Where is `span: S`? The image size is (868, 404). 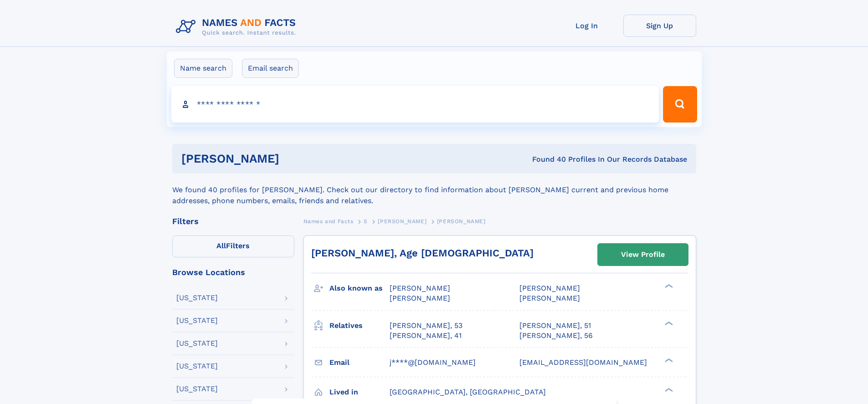 span: S is located at coordinates (366, 221).